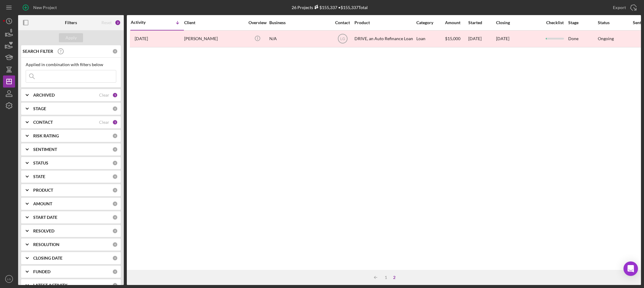 The width and height of the screenshot is (644, 288). I want to click on b: SENTIMENT, so click(45, 150).